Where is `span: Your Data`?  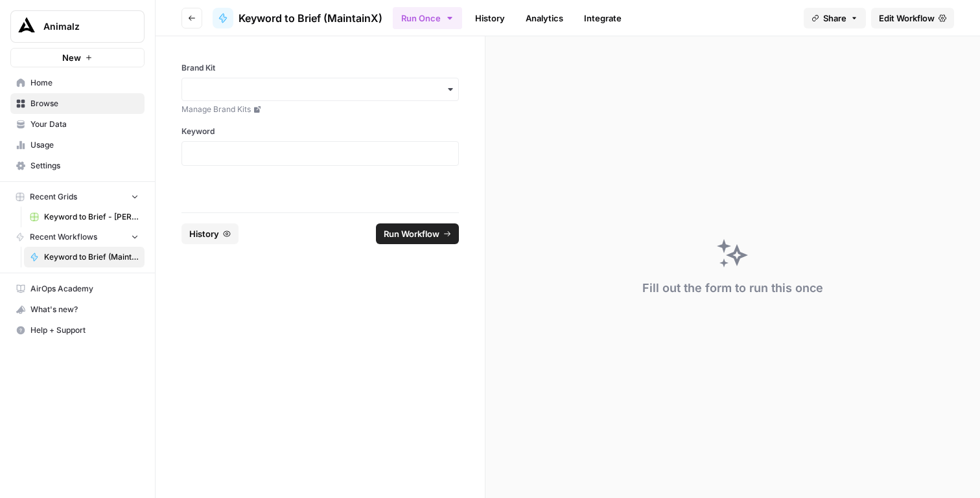
span: Your Data is located at coordinates (84, 125).